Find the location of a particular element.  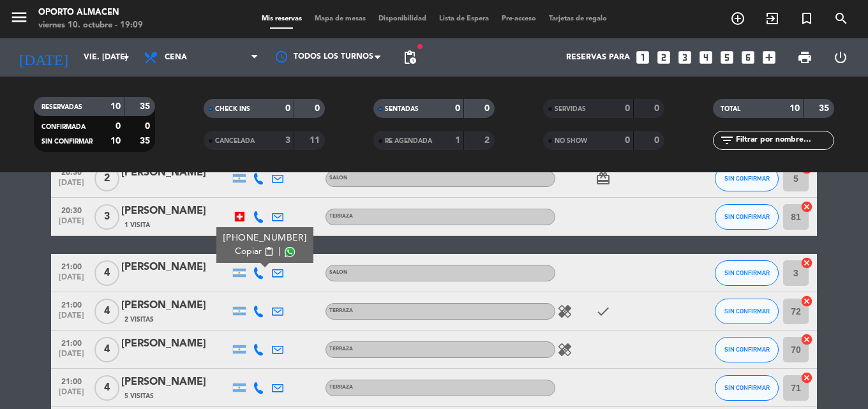

i: turned_in_not is located at coordinates (807, 19).